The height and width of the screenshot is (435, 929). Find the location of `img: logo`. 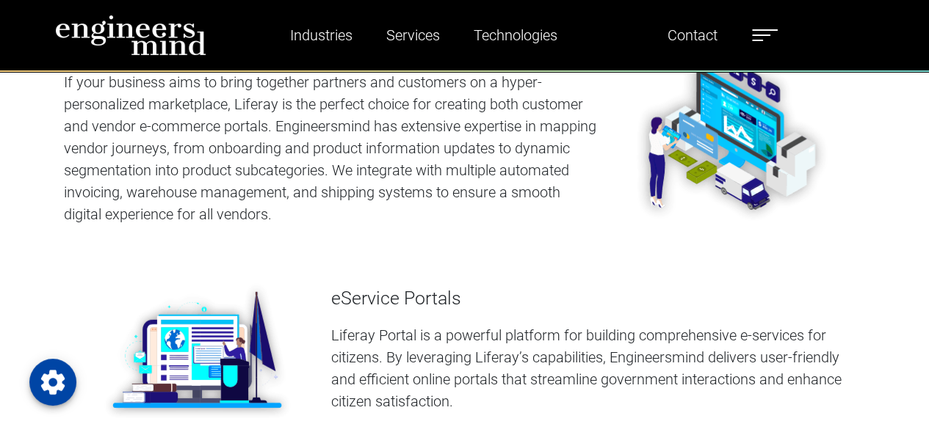

img: logo is located at coordinates (131, 35).